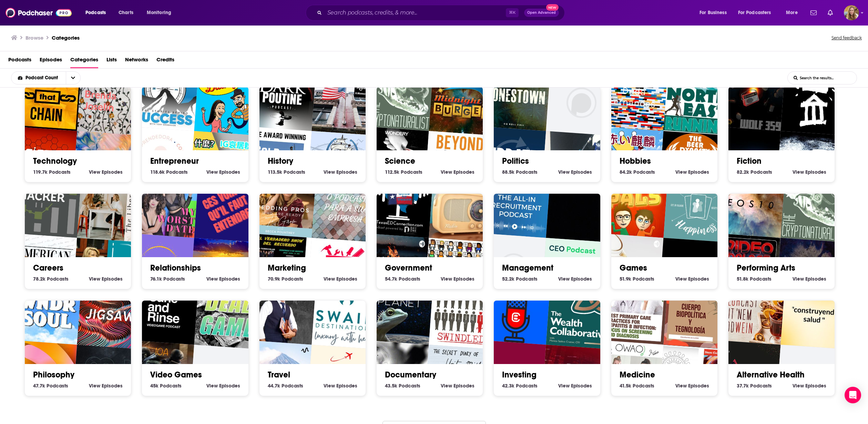  Describe the element at coordinates (274, 279) in the screenshot. I see `span: 70.9k` at that location.